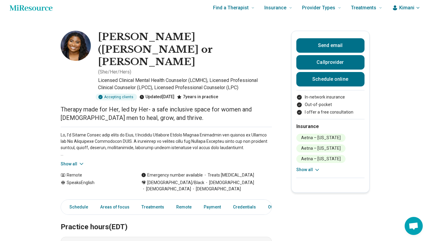  What do you see at coordinates (330, 62) in the screenshot?
I see `button: Callprovider` at bounding box center [330, 62].